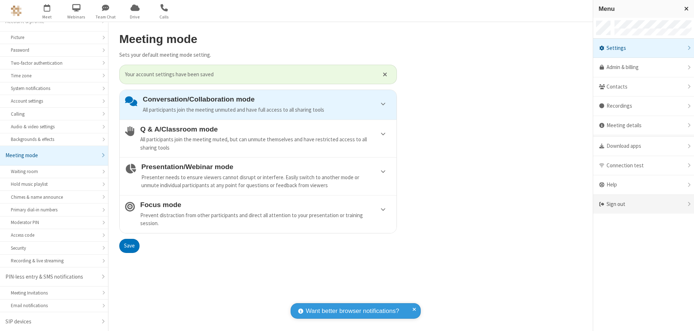 This screenshot has width=694, height=331. Describe the element at coordinates (54, 114) in the screenshot. I see `div: Calling` at that location.